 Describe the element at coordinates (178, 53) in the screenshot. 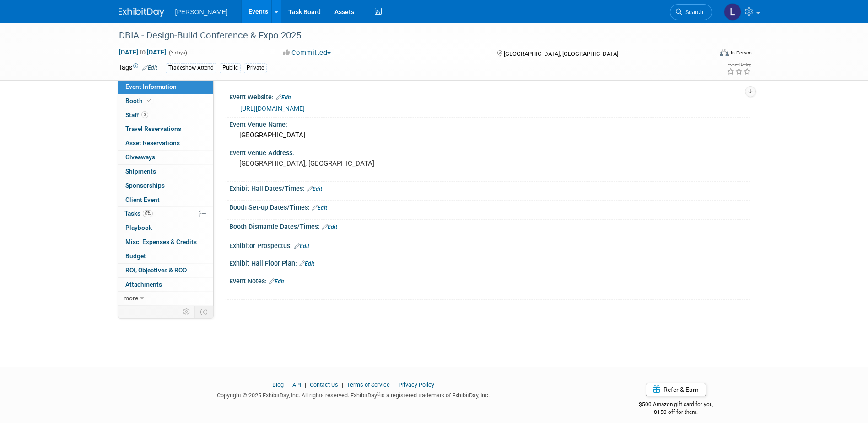

I see `span: (3 days)` at that location.